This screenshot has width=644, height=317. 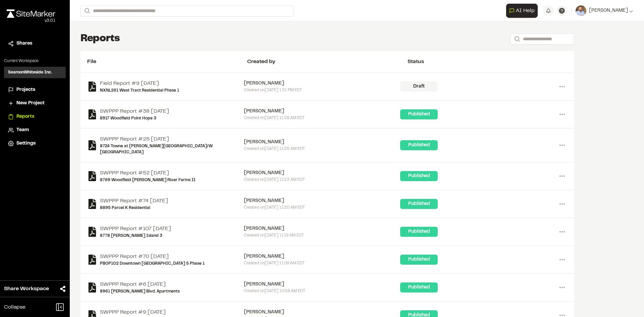 What do you see at coordinates (487, 62) in the screenshot?
I see `div: Status` at bounding box center [487, 62].